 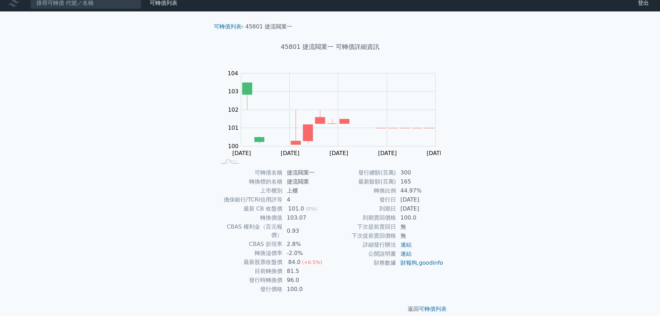 What do you see at coordinates (420, 173) in the screenshot?
I see `td: 300` at bounding box center [420, 173].